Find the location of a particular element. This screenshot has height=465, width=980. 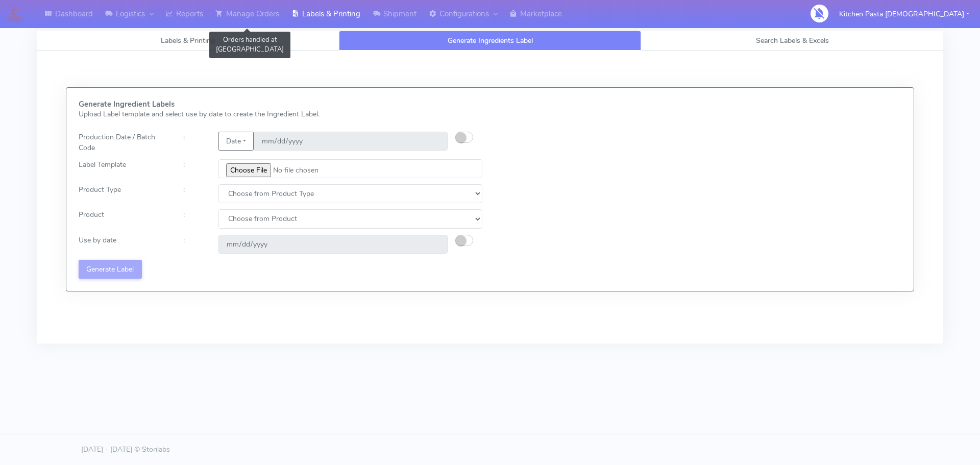

p: Upload Label template and select use by date to create the Ingredient Label. is located at coordinates (280, 114).